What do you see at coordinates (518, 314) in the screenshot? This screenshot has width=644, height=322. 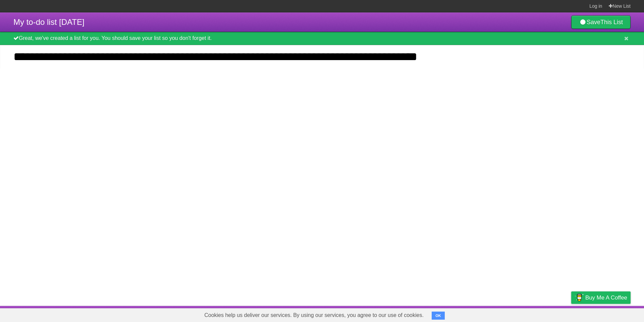 I see `a: Developers` at bounding box center [518, 314].